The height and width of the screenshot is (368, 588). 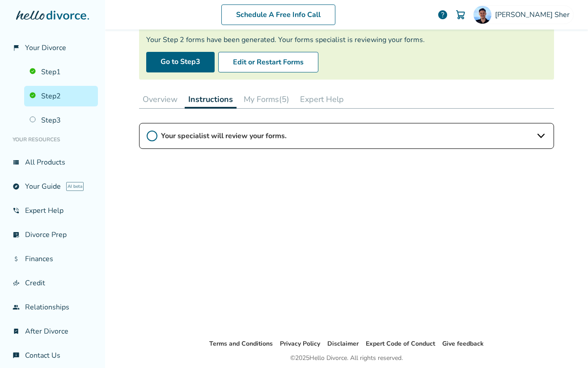 I want to click on div: Your Step 2 forms have been generated. Your forms specialist is reviewing your forms., so click(x=346, y=39).